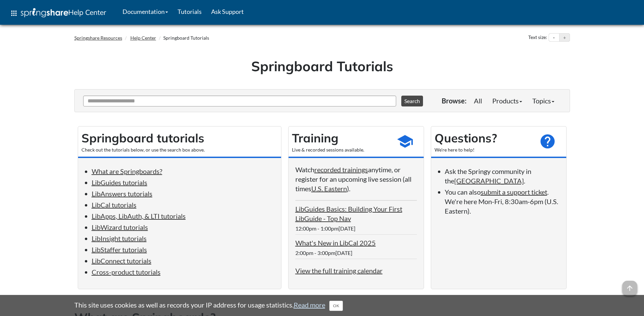 This screenshot has height=316, width=644. Describe the element at coordinates (122, 194) in the screenshot. I see `a: LibAnswers tutorials` at that location.